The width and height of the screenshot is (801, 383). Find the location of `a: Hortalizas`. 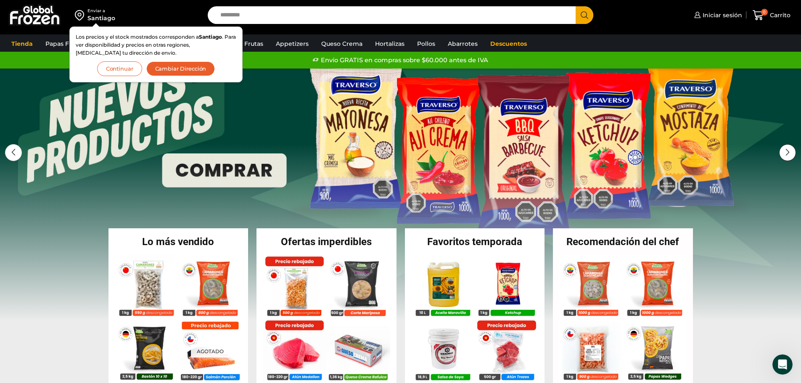

a: Hortalizas is located at coordinates (390, 44).